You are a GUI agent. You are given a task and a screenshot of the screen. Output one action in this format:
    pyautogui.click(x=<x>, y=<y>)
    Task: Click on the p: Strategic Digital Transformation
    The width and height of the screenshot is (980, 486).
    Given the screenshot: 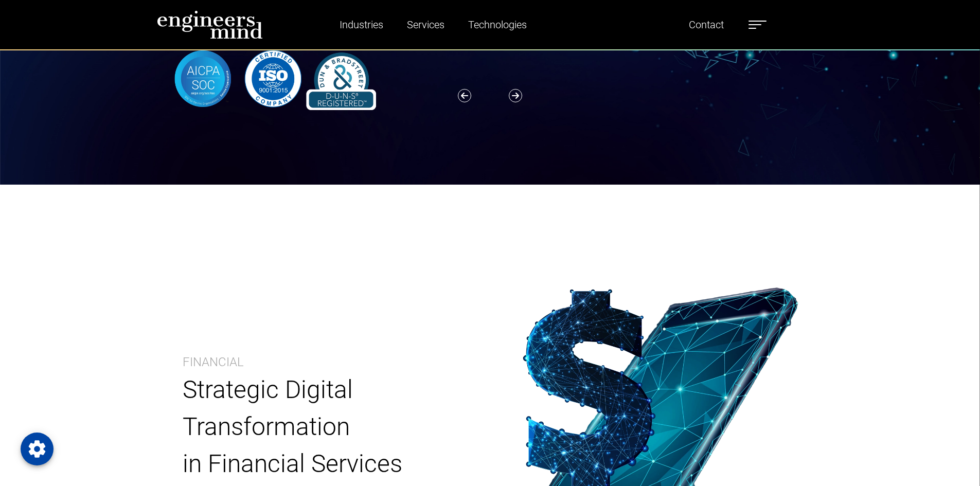 What is the action you would take?
    pyautogui.click(x=324, y=409)
    